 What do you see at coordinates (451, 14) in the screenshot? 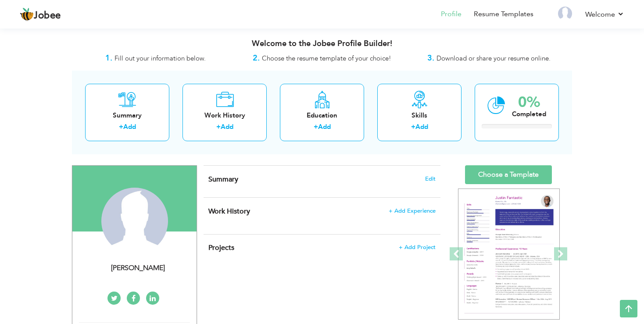
I see `a: Profile` at bounding box center [451, 14].